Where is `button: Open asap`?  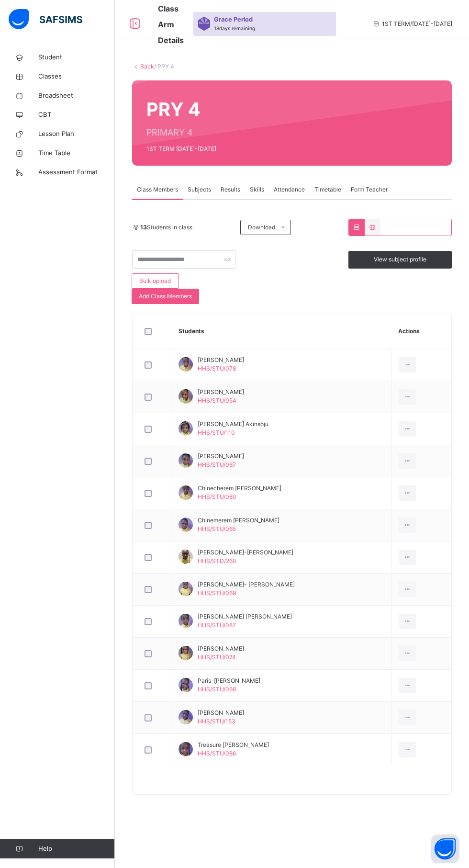
button: Open asap is located at coordinates (445, 848).